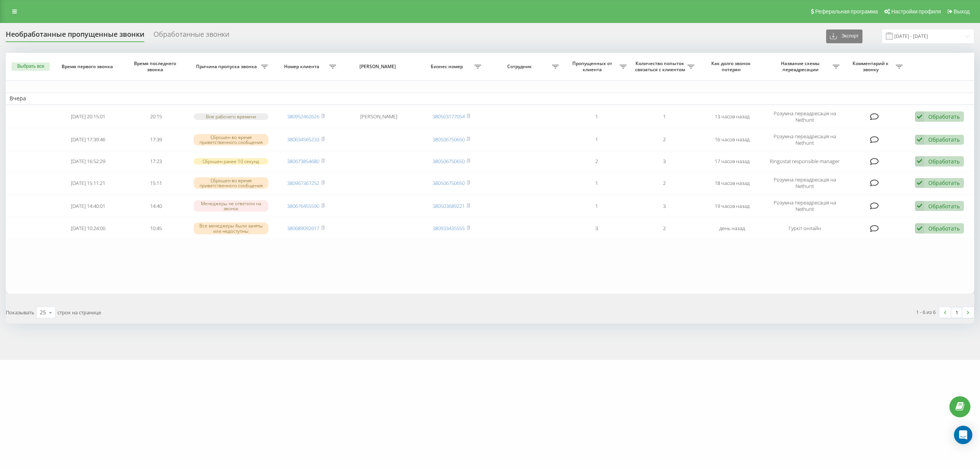 The width and height of the screenshot is (980, 469). I want to click on td: 14:40, so click(156, 206).